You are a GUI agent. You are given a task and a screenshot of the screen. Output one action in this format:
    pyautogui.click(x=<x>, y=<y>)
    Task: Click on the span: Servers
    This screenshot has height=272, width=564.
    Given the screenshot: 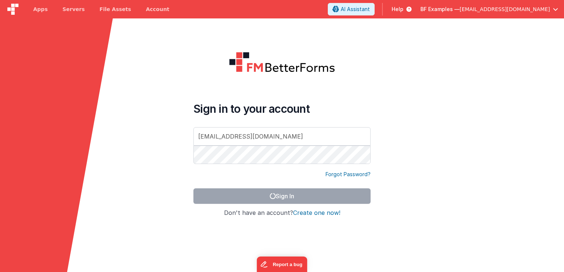 What is the action you would take?
    pyautogui.click(x=73, y=9)
    